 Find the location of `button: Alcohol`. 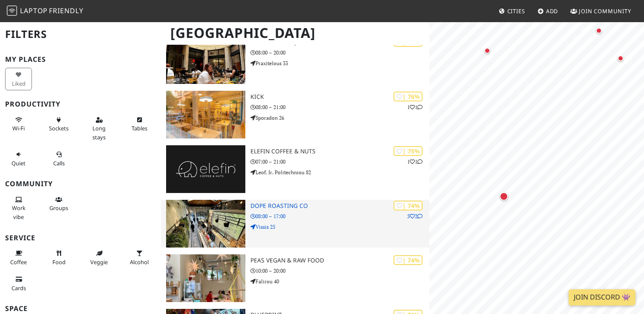

button: Alcohol is located at coordinates (139, 258).